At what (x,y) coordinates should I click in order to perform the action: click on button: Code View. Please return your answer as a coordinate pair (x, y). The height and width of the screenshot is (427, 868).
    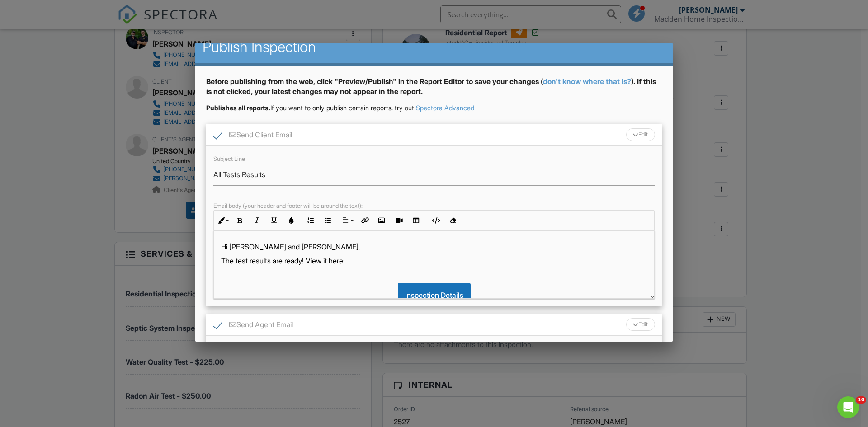
    Looking at the image, I should click on (435, 221).